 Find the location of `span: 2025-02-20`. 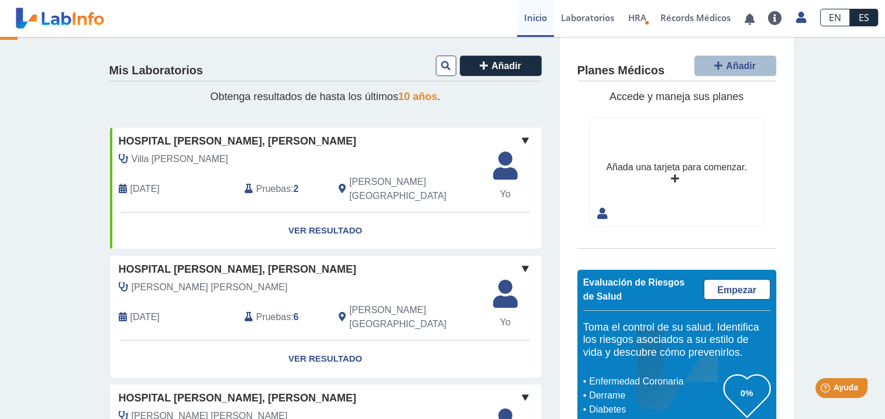

span: 2025-02-20 is located at coordinates (145, 317).